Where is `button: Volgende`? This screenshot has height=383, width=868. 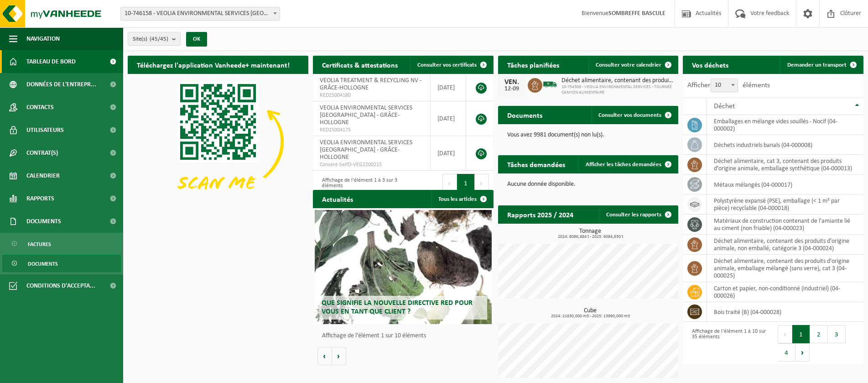 button: Volgende is located at coordinates (339, 356).